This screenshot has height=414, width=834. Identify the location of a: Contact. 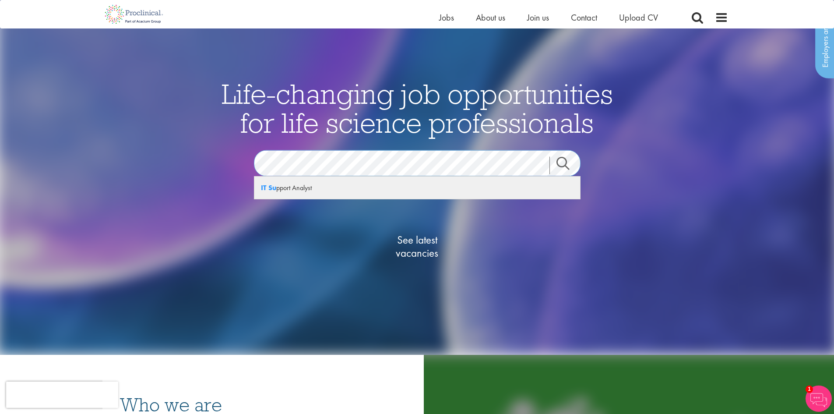
(584, 18).